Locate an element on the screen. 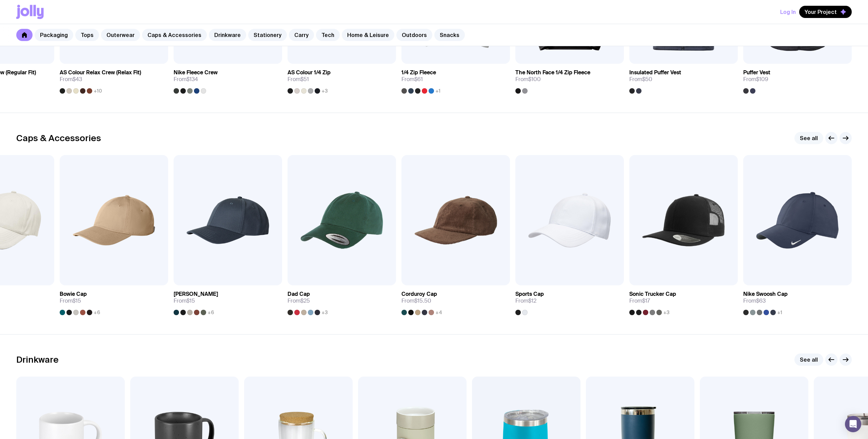 This screenshot has width=868, height=439. span: $50 is located at coordinates (647, 79).